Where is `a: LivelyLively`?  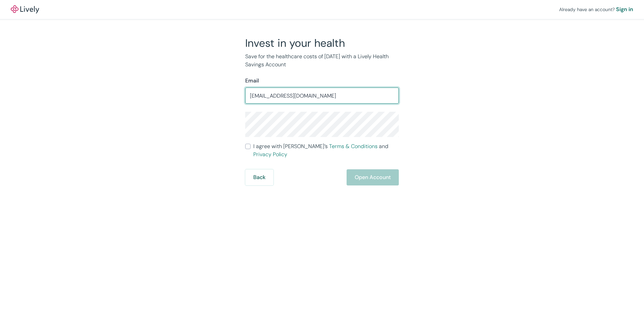
a: LivelyLively is located at coordinates (25, 9).